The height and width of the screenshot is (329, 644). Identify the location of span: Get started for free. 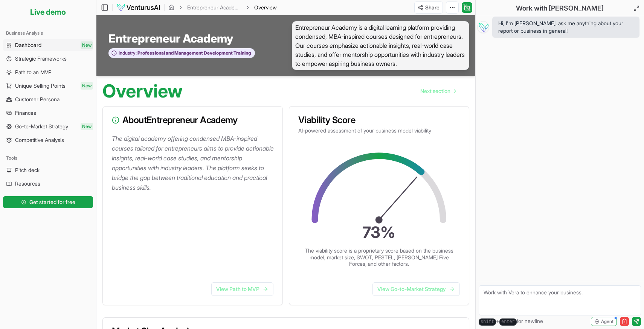
(52, 202).